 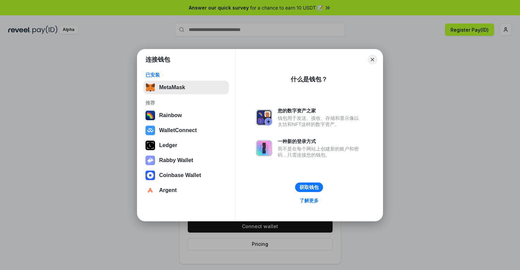 I want to click on div: 已安装, so click(x=186, y=75).